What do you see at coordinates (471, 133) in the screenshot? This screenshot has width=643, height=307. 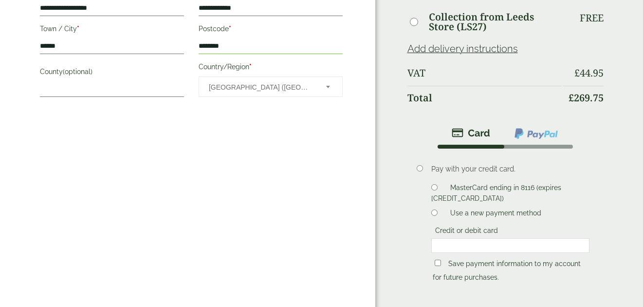 I see `img: stripe.png` at bounding box center [471, 133].